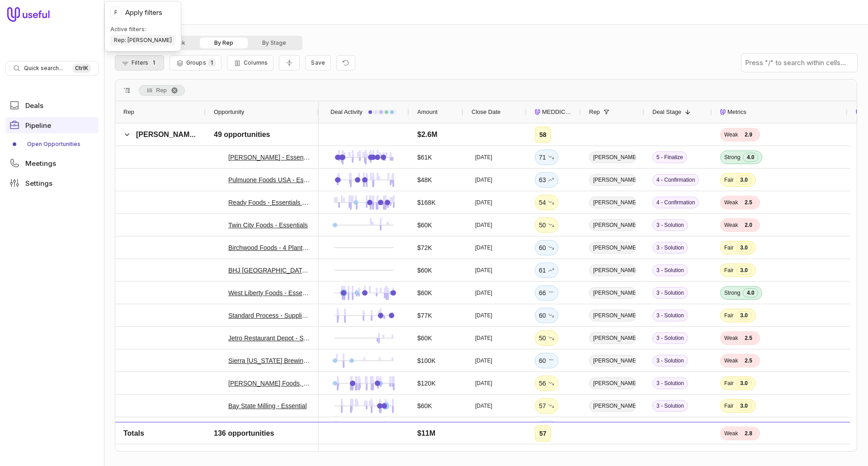  Describe the element at coordinates (424, 247) in the screenshot. I see `div: $72K` at that location.